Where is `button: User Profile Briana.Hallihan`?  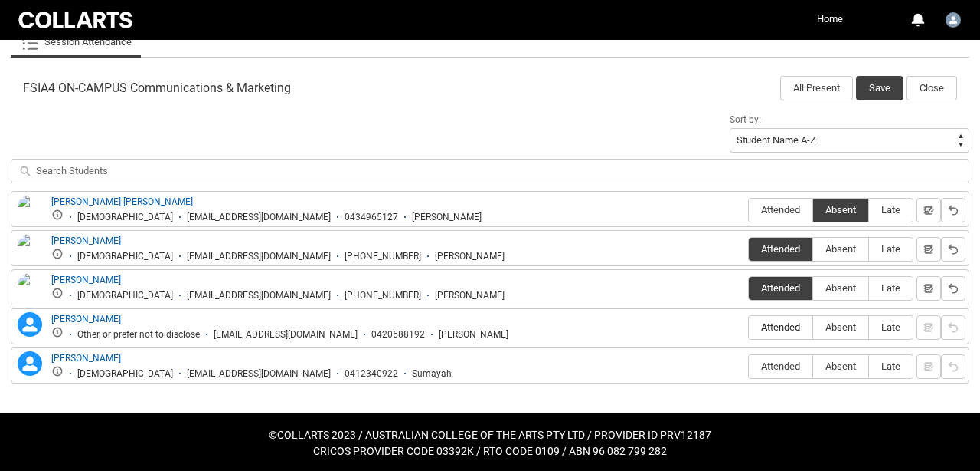
button: User Profile Briana.Hallihan is located at coordinates (953, 18).